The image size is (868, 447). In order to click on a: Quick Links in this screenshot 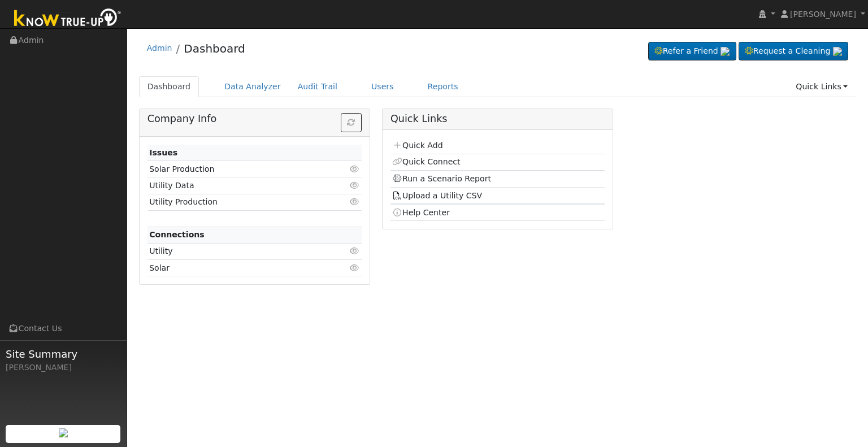, I will do `click(822, 86)`.